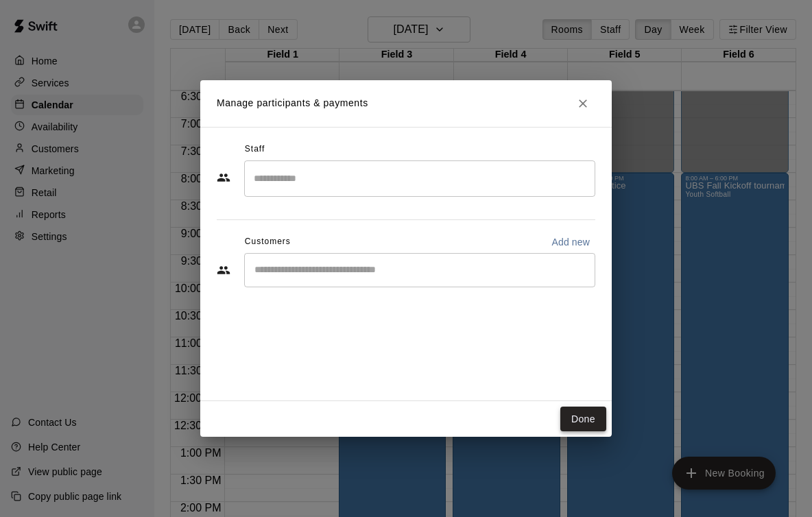  I want to click on button: Add new, so click(570, 242).